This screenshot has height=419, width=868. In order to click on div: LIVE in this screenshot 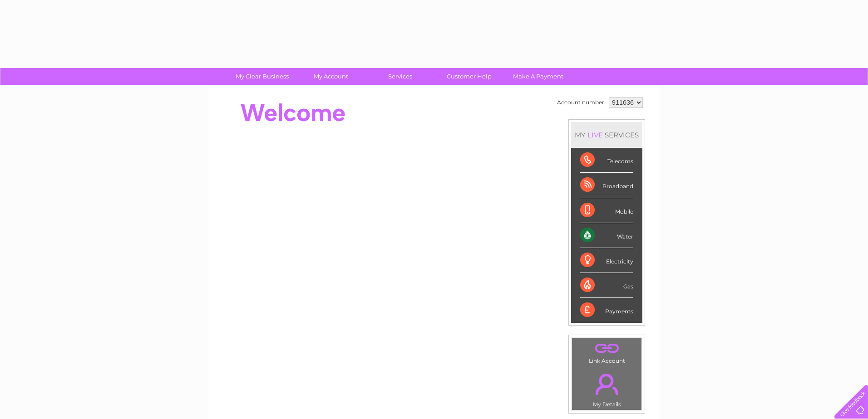, I will do `click(595, 135)`.